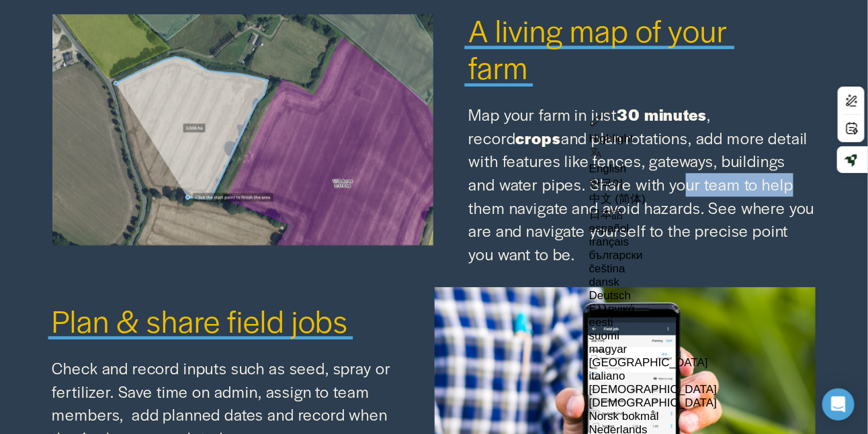 Image resolution: width=868 pixels, height=434 pixels. What do you see at coordinates (538, 138) in the screenshot?
I see `strong: crops` at bounding box center [538, 138].